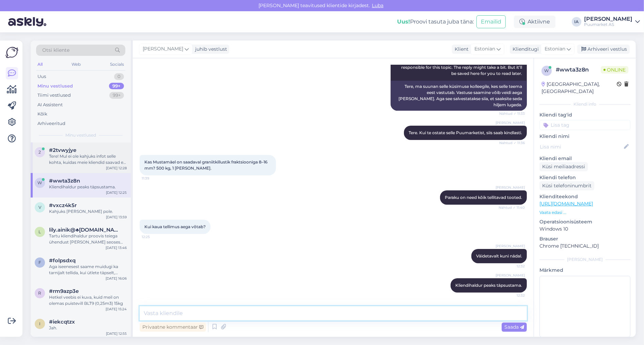 Image resolution: width=644 pixels, height=345 pixels. Describe the element at coordinates (378, 5) in the screenshot. I see `span: Luba` at that location.